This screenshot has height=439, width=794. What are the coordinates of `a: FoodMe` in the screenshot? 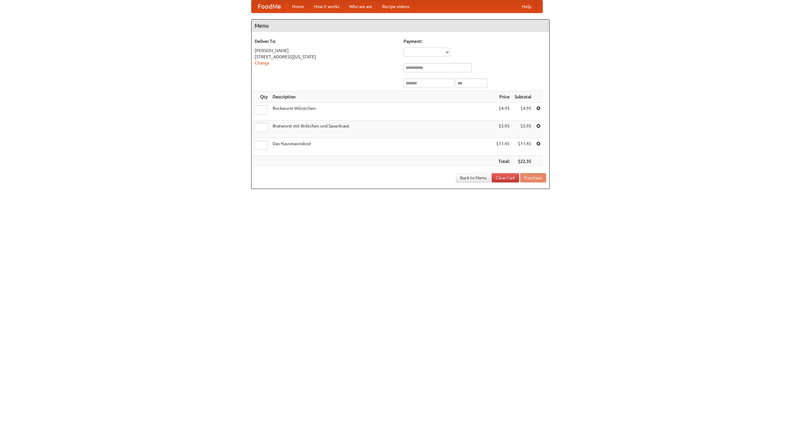 It's located at (269, 7).